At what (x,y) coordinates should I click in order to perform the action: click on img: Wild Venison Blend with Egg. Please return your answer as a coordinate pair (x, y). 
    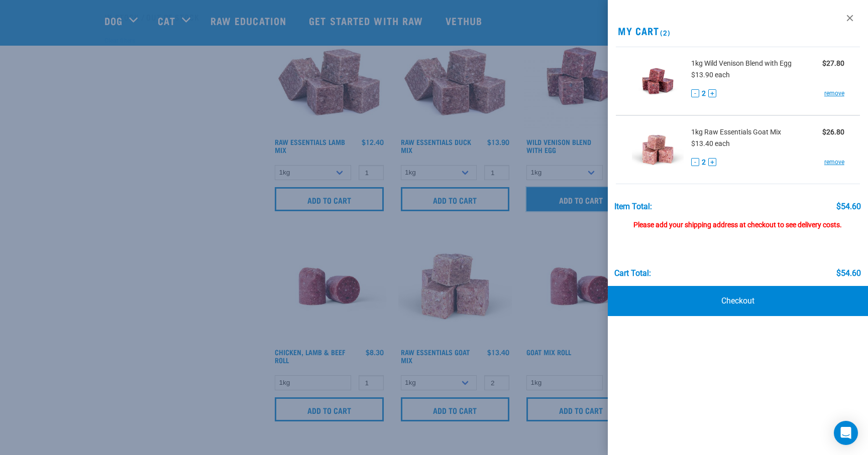
    Looking at the image, I should click on (657, 81).